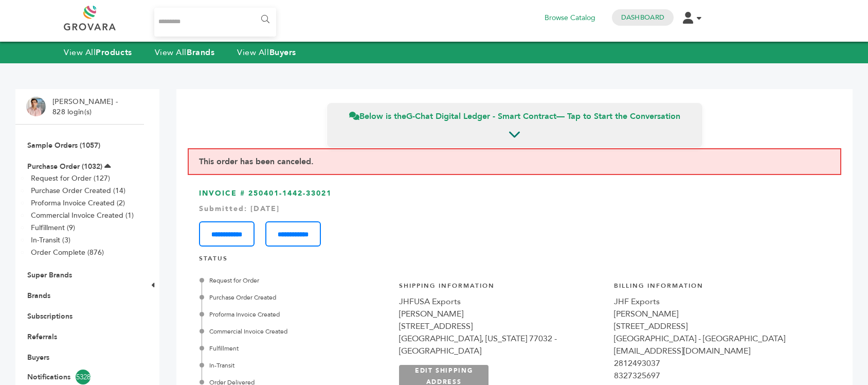 The image size is (868, 385). Describe the element at coordinates (83, 215) in the screenshot. I see `a: Commercial Invoice Created (1)` at that location.